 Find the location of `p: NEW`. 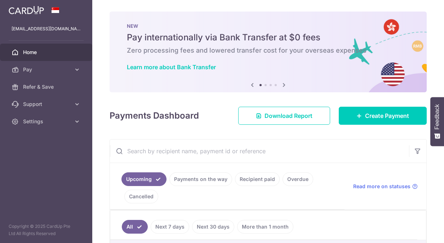

p: NEW is located at coordinates (268, 26).